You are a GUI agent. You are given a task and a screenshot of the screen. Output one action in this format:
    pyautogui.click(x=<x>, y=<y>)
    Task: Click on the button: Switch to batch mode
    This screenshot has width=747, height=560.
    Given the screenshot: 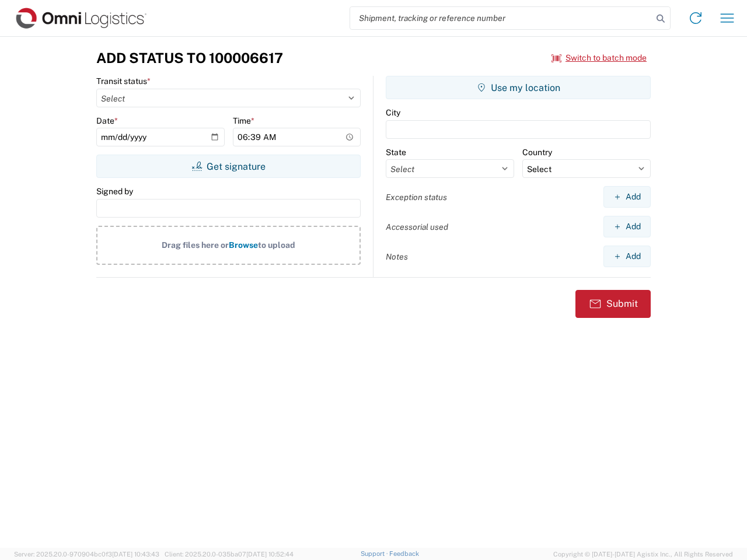 What is the action you would take?
    pyautogui.click(x=599, y=58)
    